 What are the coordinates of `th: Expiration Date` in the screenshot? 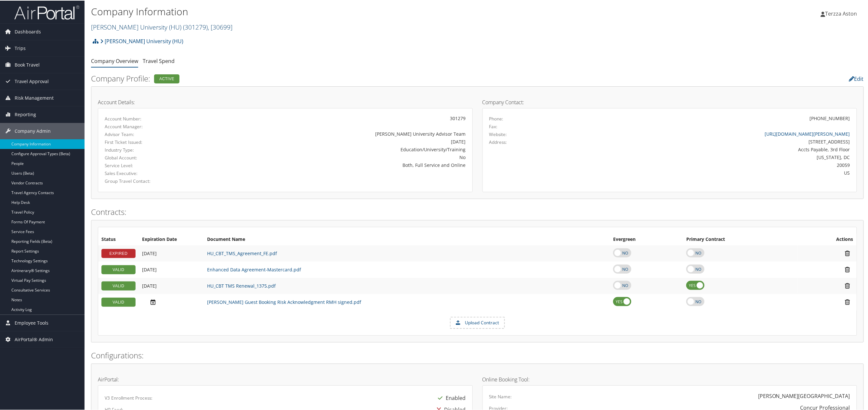 It's located at (171, 239).